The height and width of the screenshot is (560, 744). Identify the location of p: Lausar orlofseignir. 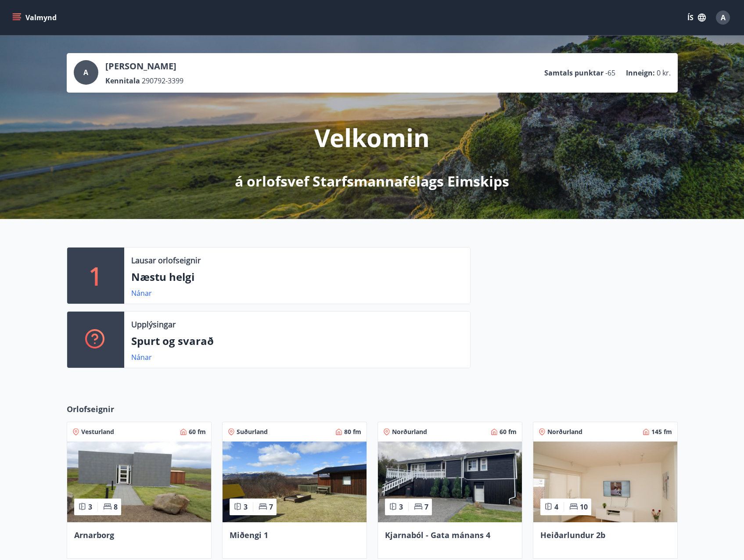
(166, 261).